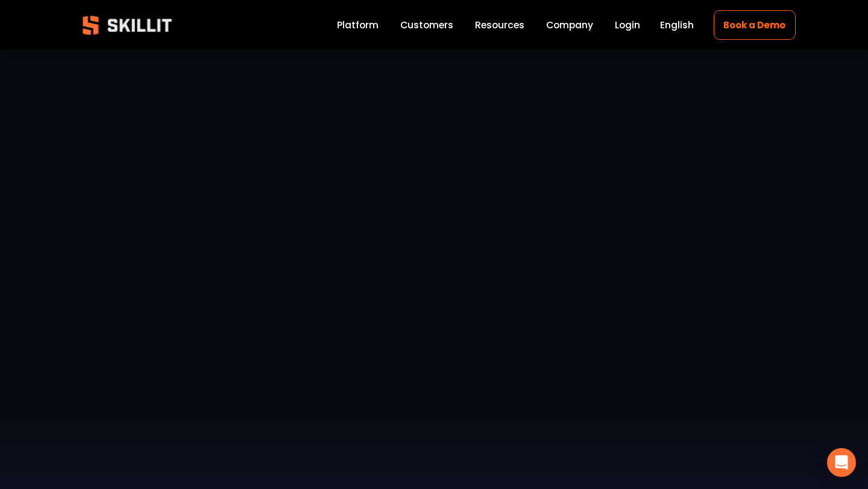  Describe the element at coordinates (841, 462) in the screenshot. I see `div: Open Intercom Messenger` at that location.